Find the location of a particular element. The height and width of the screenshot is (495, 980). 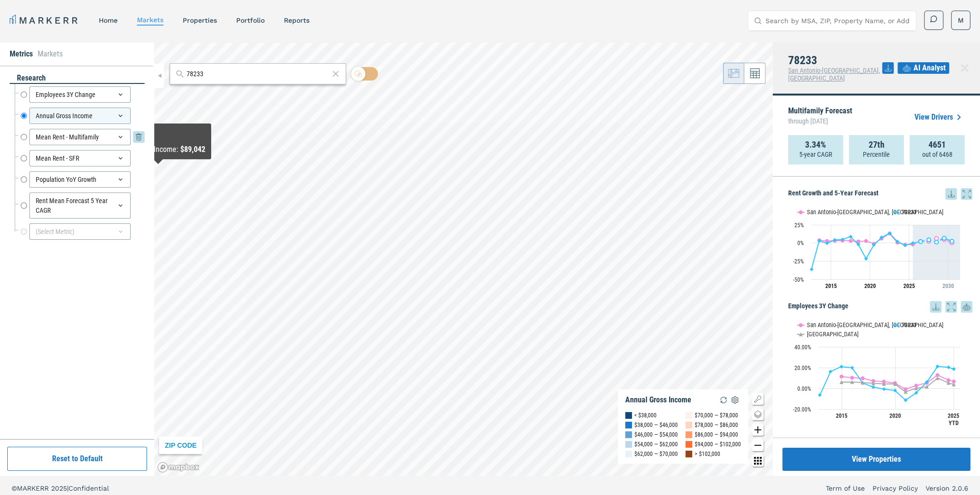

a: Term of Use is located at coordinates (845, 488).